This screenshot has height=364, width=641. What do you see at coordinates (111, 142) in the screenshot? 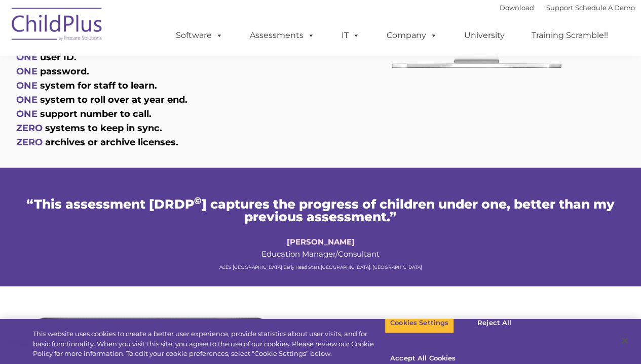
I see `span: archives or archive licenses.` at bounding box center [111, 142].